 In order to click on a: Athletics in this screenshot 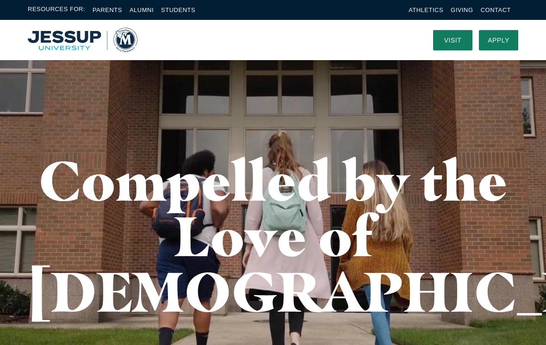, I will do `click(425, 10)`.